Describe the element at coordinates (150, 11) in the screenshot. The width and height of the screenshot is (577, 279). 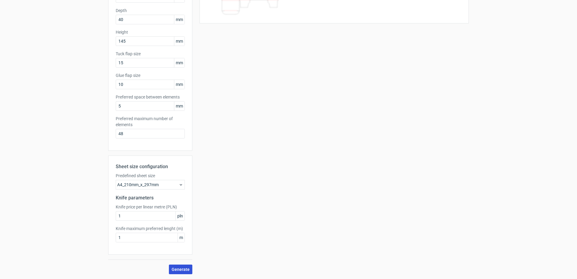
I see `label: Depth` at that location.